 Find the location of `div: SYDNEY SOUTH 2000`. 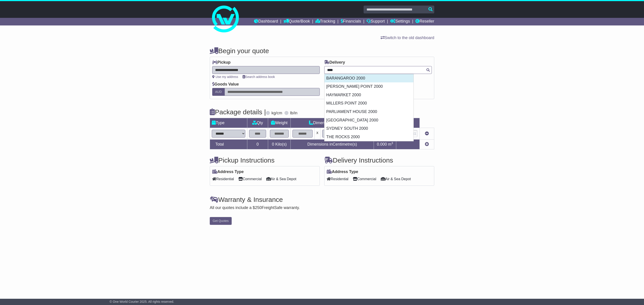

div: SYDNEY SOUTH 2000 is located at coordinates (369, 129).